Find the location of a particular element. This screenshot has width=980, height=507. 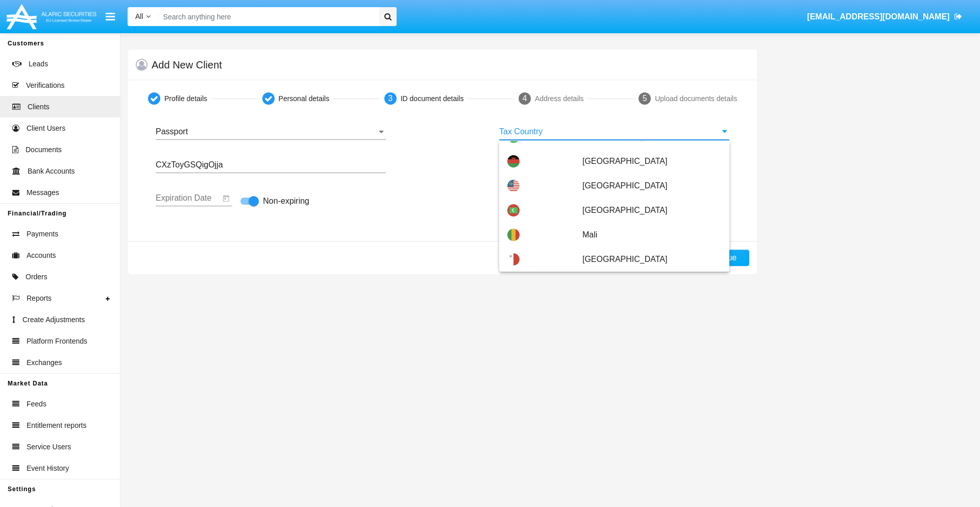

span: Feeds is located at coordinates (36, 403).